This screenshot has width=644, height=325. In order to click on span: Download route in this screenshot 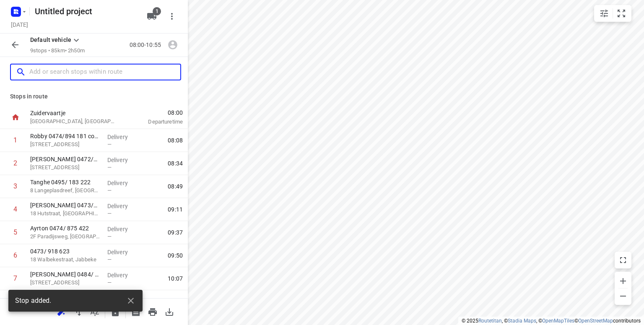, I will do `click(169, 311)`.